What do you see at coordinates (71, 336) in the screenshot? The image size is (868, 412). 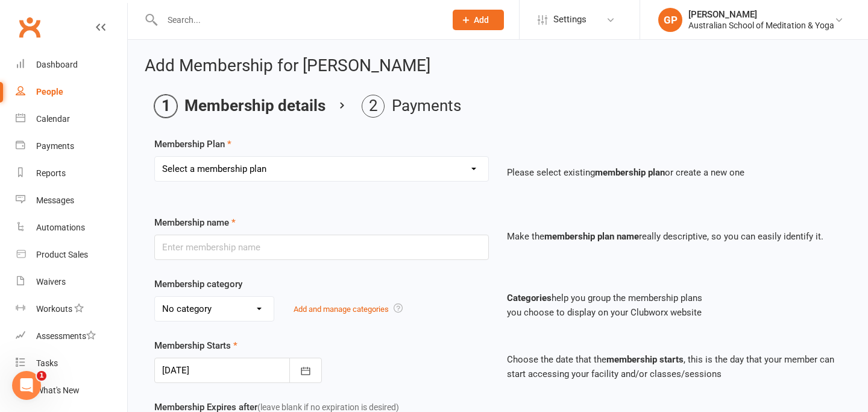 I see `a: Assessments` at bounding box center [71, 336].